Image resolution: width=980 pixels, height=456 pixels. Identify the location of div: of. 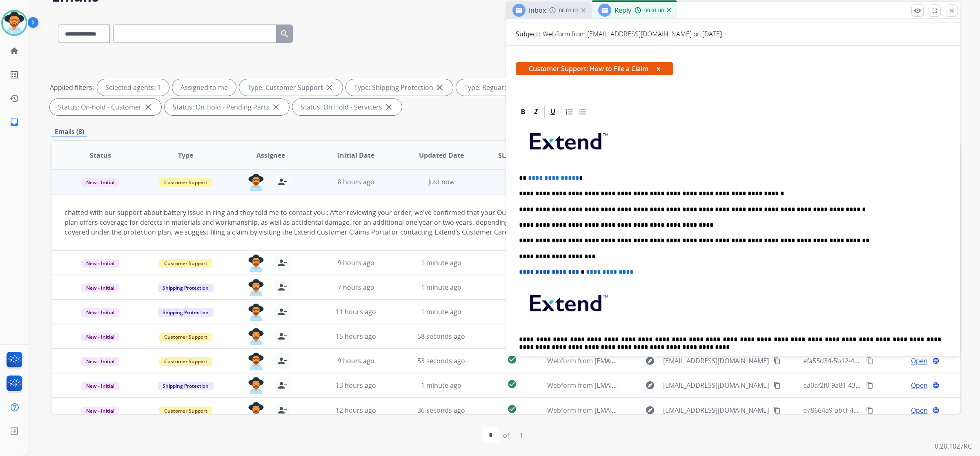
(505, 435).